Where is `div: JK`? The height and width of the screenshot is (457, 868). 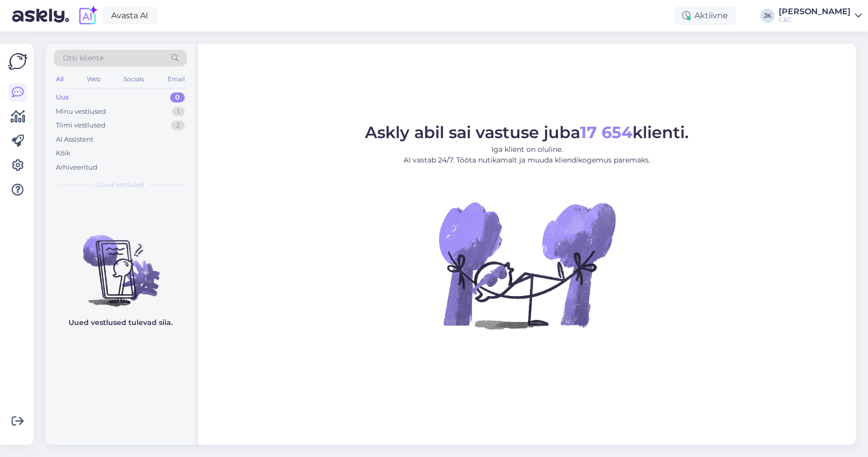
div: JK is located at coordinates (767, 16).